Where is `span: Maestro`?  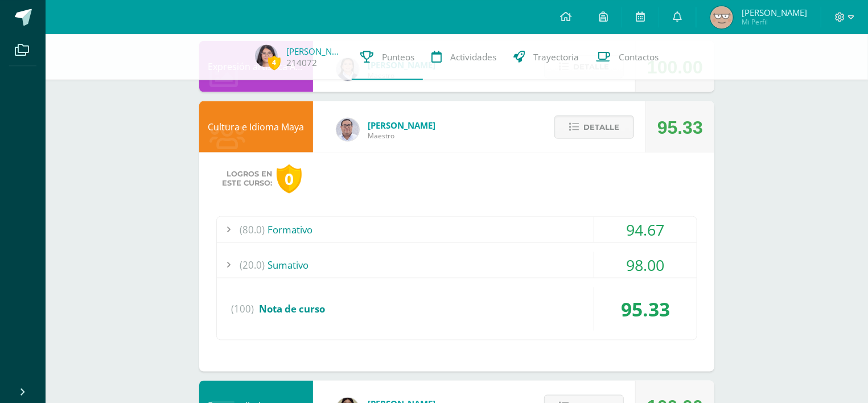 span: Maestro is located at coordinates (401, 135).